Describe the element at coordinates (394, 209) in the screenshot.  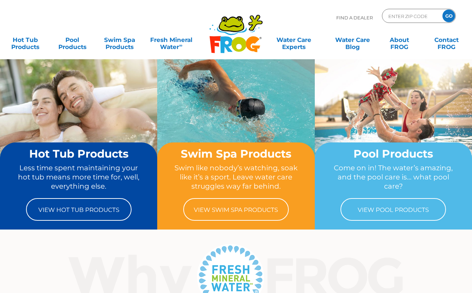
I see `a: View Pool Products` at that location.